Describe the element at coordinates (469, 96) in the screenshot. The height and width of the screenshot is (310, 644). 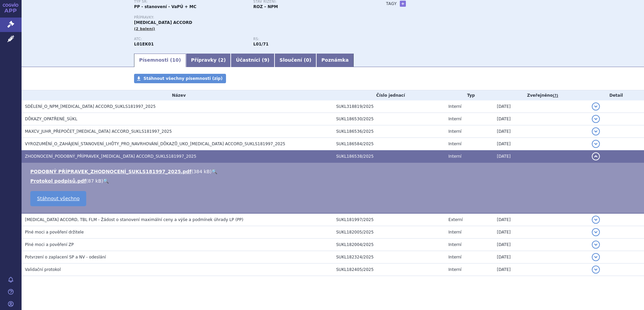
I see `th: Typ` at that location.